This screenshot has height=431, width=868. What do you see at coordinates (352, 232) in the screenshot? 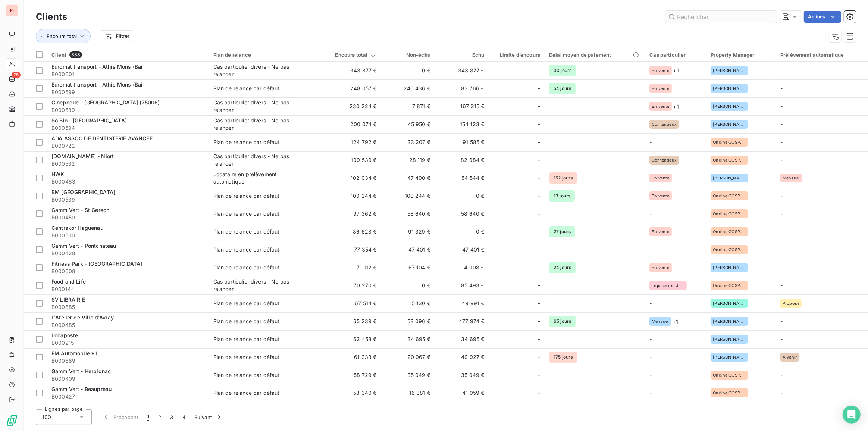
I see `td: 86 628 €` at bounding box center [352, 232].